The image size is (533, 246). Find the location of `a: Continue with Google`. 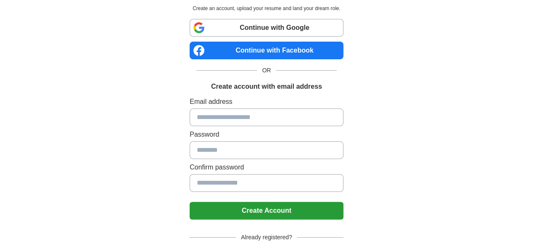

a: Continue with Google is located at coordinates (266, 28).